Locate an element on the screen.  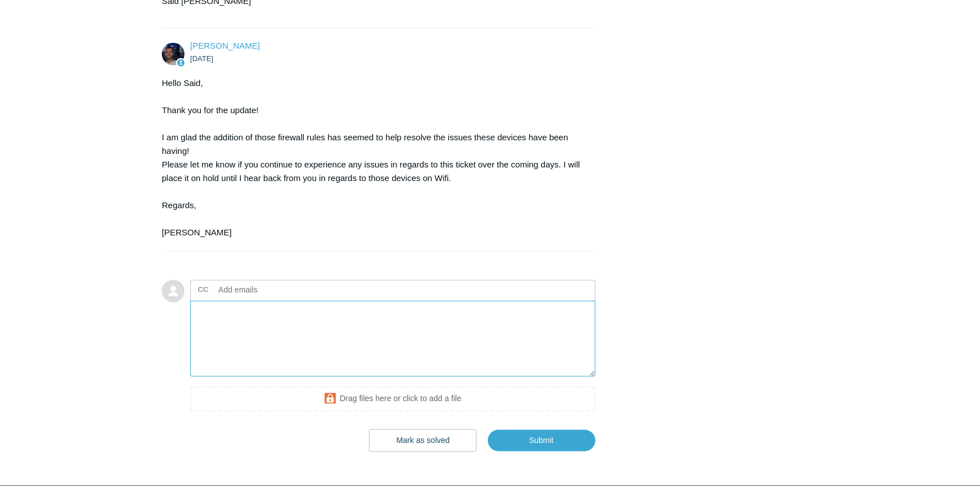
time: 09/16/2025, 11:37 is located at coordinates (202, 59).